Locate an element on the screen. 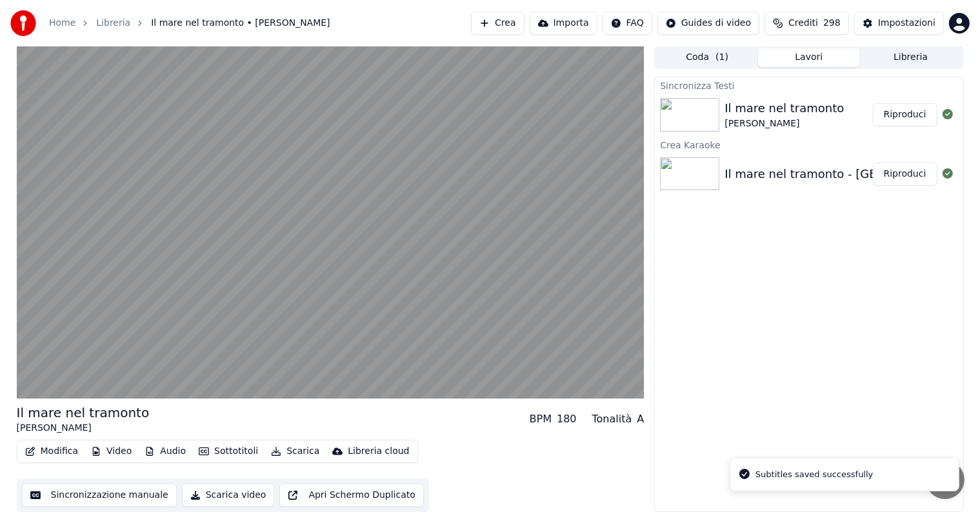  button: Lavori is located at coordinates (810, 57).